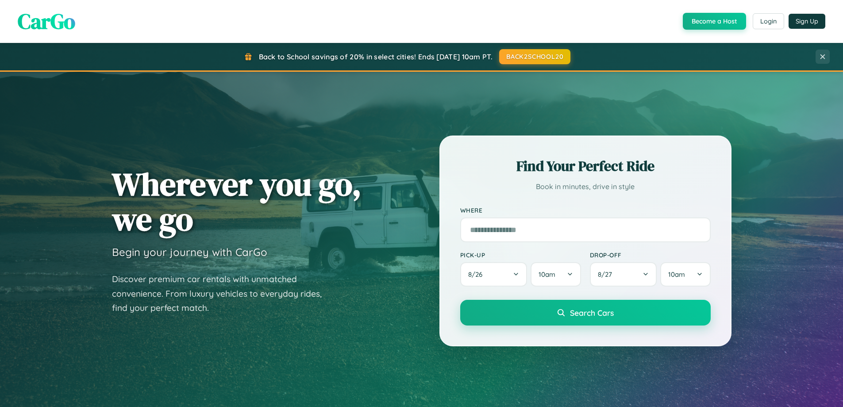  Describe the element at coordinates (650, 255) in the screenshot. I see `label: Drop-off` at that location.